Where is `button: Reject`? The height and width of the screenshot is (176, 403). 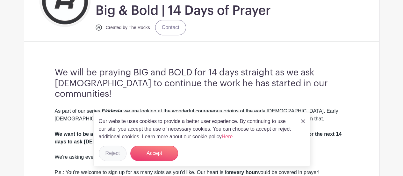
button: Reject is located at coordinates (113, 153).